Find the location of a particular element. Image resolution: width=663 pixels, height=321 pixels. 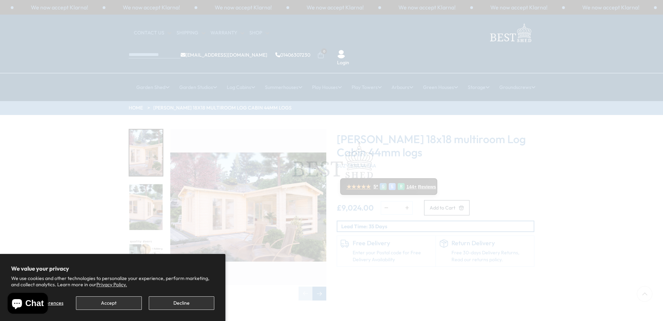

a: Privacy Policy. is located at coordinates (112, 284).